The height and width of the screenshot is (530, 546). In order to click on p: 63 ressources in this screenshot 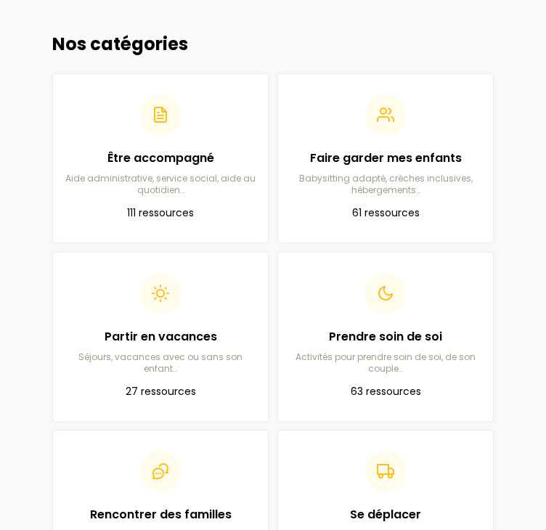, I will do `click(386, 392)`.